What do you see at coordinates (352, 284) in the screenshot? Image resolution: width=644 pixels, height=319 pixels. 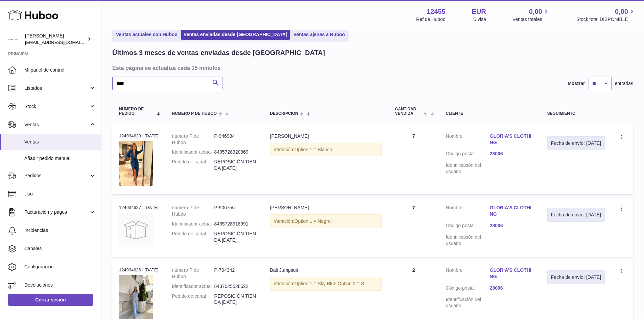 I see `span: Option 2 = S;` at bounding box center [352, 284].